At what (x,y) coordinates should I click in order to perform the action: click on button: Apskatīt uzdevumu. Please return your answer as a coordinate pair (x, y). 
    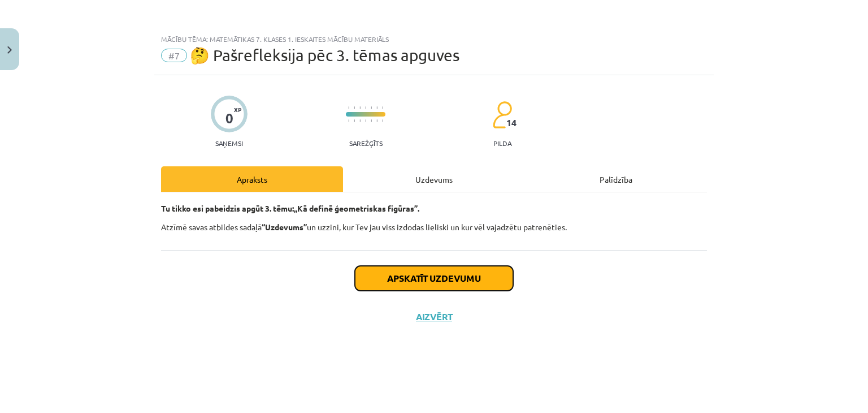
    Looking at the image, I should click on (434, 278).